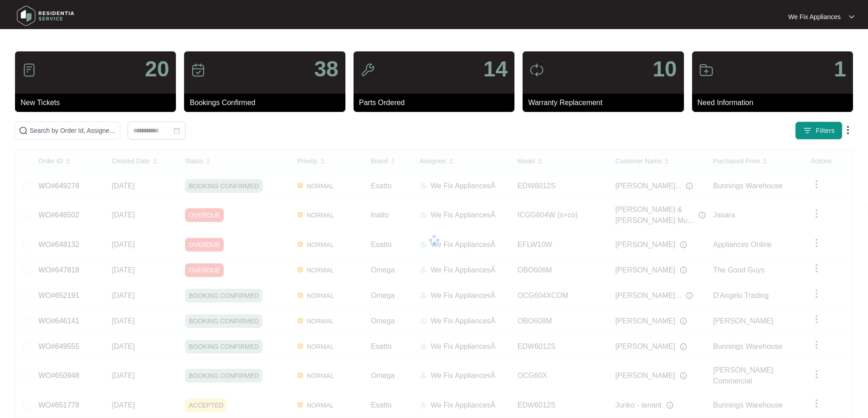 The width and height of the screenshot is (868, 418). Describe the element at coordinates (157, 69) in the screenshot. I see `p: 20` at that location.